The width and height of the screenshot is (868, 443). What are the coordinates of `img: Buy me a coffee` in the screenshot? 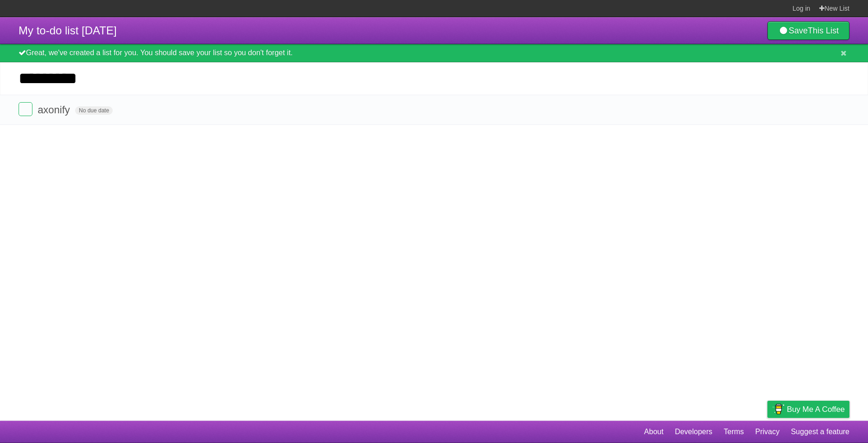 It's located at (778, 409).